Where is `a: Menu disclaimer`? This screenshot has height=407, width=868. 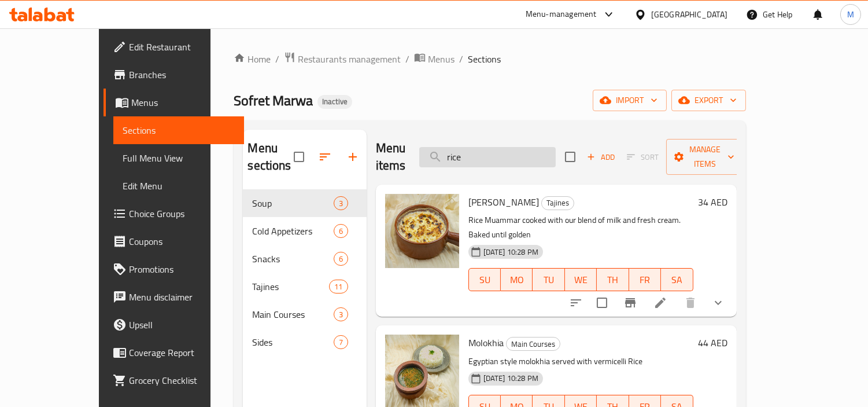
a: Menu disclaimer is located at coordinates (174, 297).